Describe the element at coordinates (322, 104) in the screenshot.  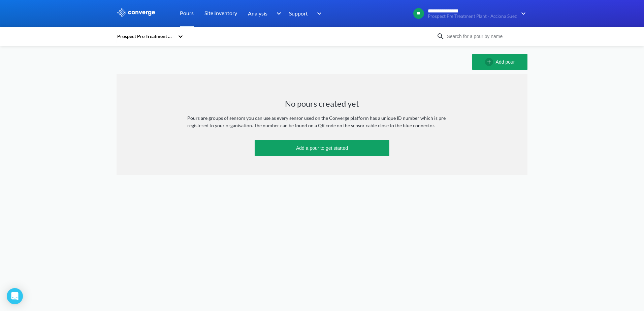
I see `h1: No pours created yet` at that location.